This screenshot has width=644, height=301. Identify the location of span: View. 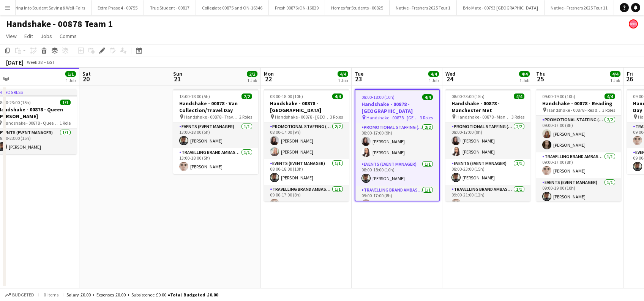
(11, 36).